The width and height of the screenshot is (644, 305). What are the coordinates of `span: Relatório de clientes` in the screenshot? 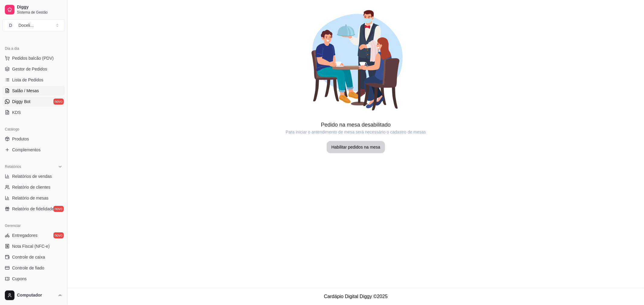 It's located at (31, 187).